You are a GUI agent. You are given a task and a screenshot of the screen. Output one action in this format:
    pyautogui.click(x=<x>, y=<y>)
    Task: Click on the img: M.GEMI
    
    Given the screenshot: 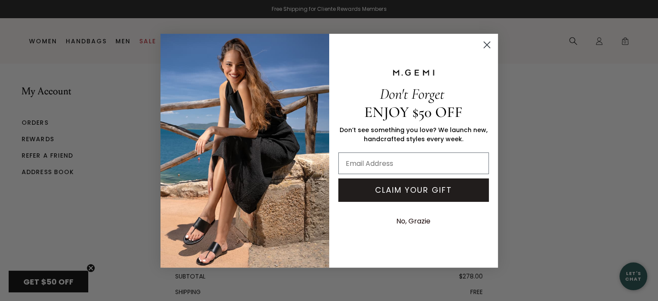 What is the action you would take?
    pyautogui.click(x=414, y=73)
    